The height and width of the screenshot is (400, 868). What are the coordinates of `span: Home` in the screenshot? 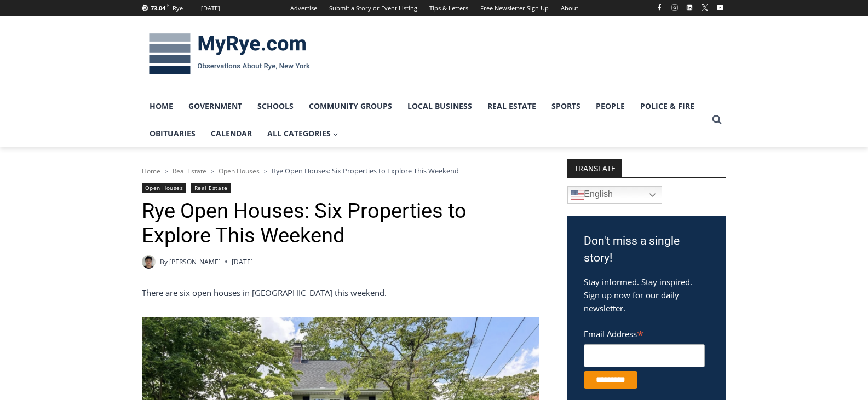 It's located at (151, 171).